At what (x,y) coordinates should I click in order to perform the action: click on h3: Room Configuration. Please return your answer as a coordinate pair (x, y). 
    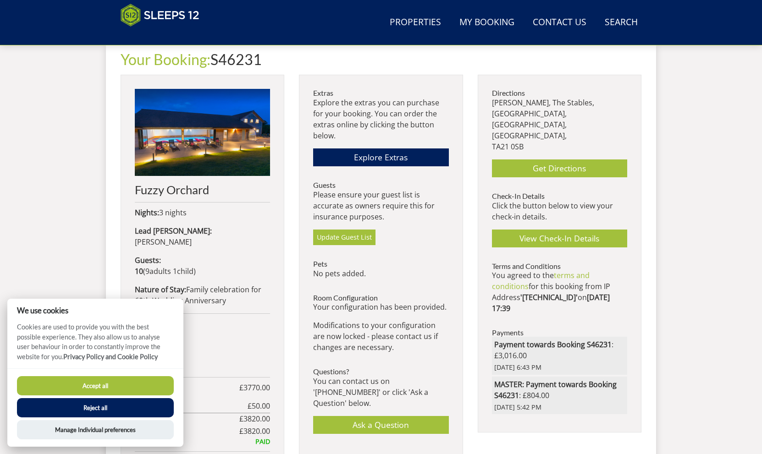
    Looking at the image, I should click on (380, 298).